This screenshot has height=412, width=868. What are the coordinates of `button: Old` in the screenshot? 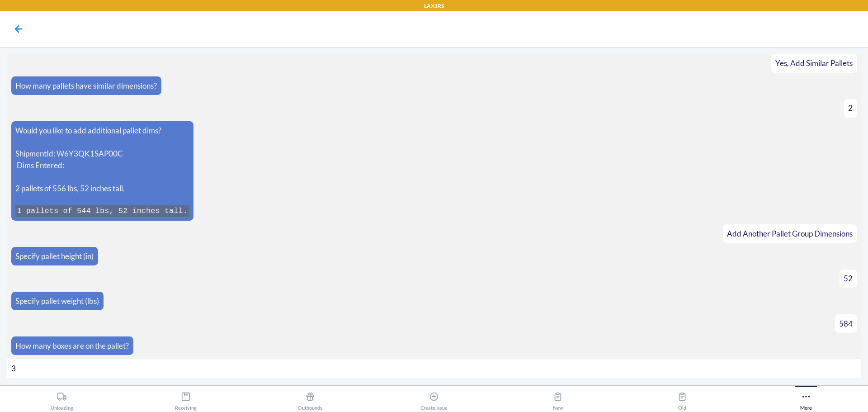 It's located at (682, 398).